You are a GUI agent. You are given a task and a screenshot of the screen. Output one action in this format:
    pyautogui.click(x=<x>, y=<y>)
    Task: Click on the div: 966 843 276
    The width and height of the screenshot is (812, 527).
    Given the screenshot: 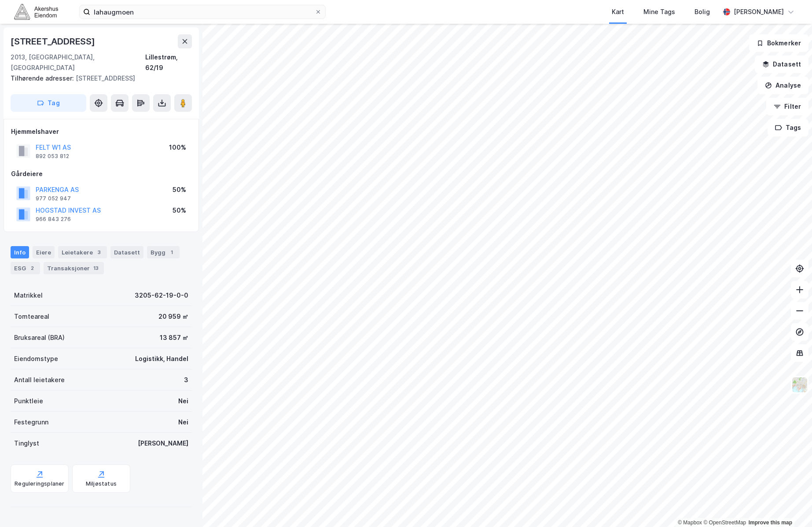 What is the action you would take?
    pyautogui.click(x=54, y=220)
    